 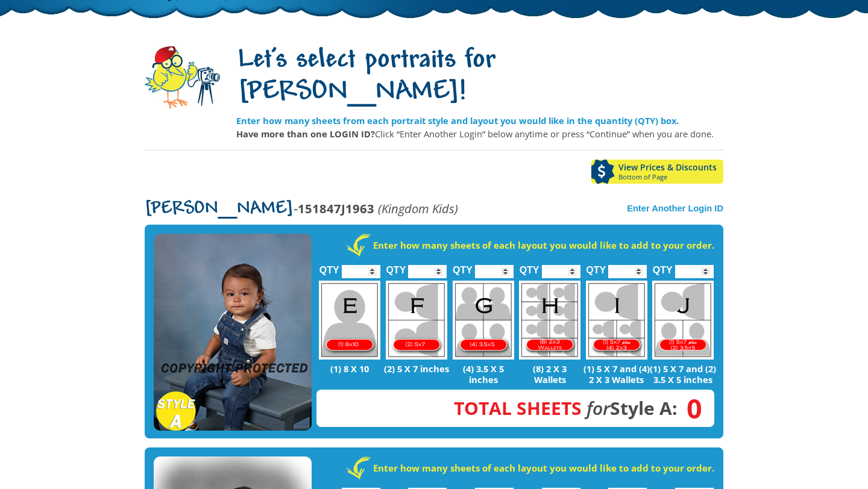 I want to click on strong: Have more than one LOGIN ID?, so click(x=306, y=133).